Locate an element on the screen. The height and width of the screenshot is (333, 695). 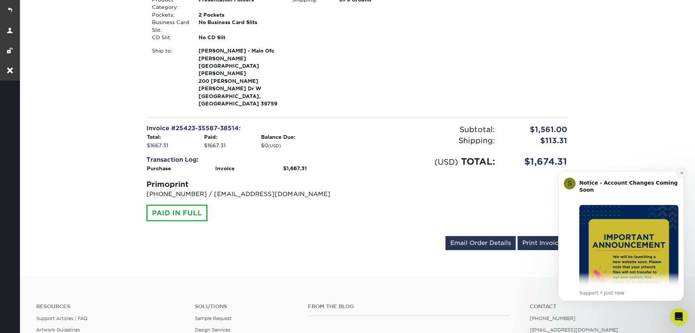
div: PAID IN FULL is located at coordinates (177, 213).